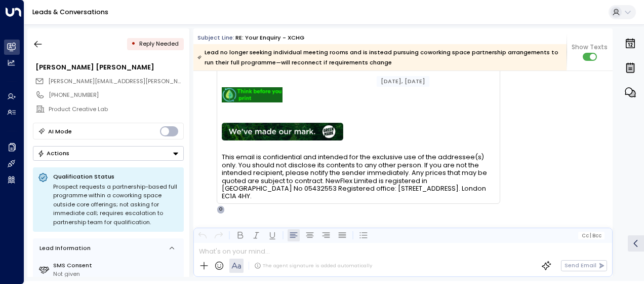 The image size is (644, 284). I want to click on button: Undo, so click(203, 236).